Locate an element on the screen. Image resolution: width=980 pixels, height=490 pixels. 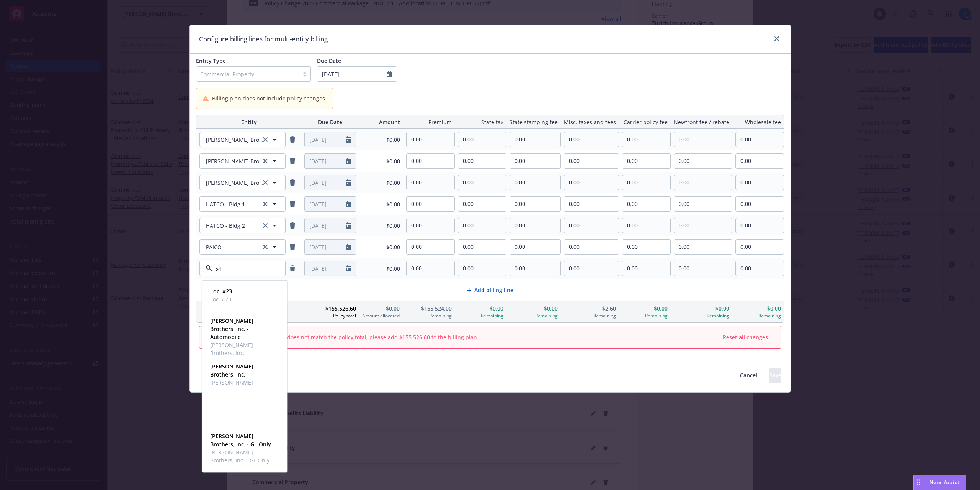
span: Add billing line is located at coordinates (494, 290).